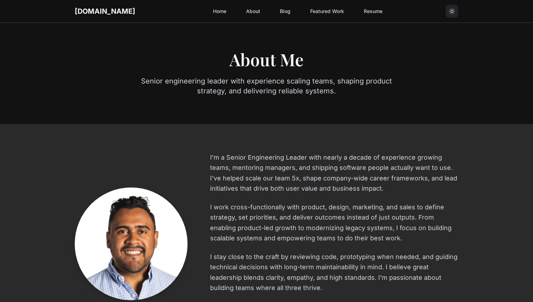 Image resolution: width=533 pixels, height=302 pixels. What do you see at coordinates (327, 11) in the screenshot?
I see `a: Featured Work` at bounding box center [327, 11].